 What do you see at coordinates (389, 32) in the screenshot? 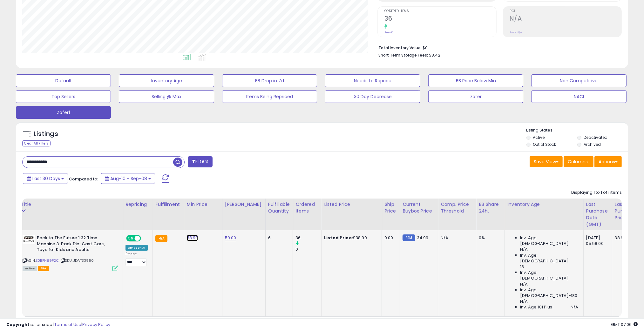
I see `small: Prev: 0` at bounding box center [389, 32].